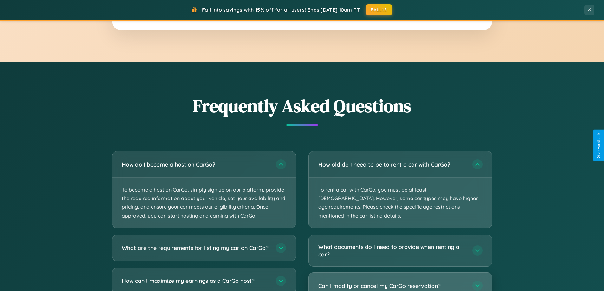 Image resolution: width=604 pixels, height=291 pixels. Describe the element at coordinates (196, 281) in the screenshot. I see `h3: How can I maximize my earnings as a CarGo host?` at that location.